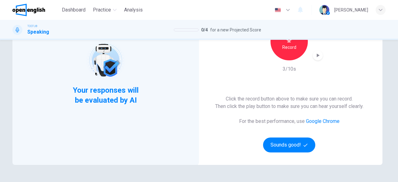  What do you see at coordinates (289, 42) in the screenshot?
I see `button: Record` at bounding box center [289, 42].